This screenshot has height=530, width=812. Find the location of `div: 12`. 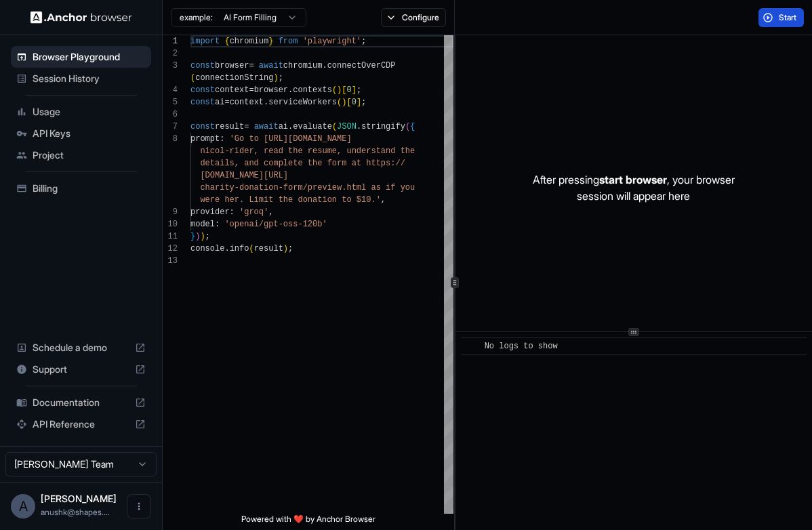

div: 12 is located at coordinates (170, 249).